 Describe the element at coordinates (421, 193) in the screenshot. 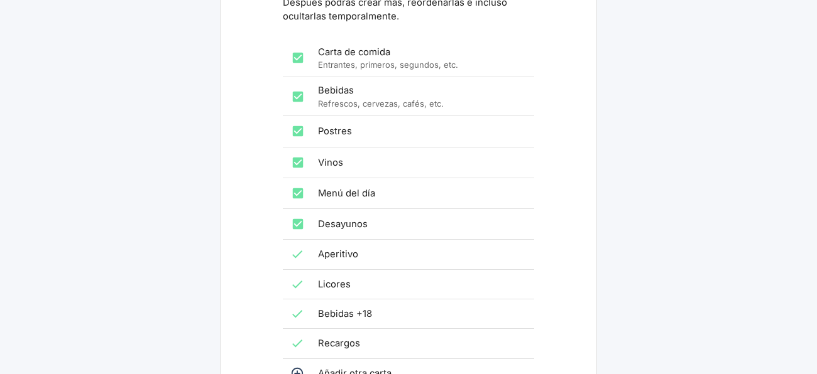

I see `span: Menú del día` at that location.